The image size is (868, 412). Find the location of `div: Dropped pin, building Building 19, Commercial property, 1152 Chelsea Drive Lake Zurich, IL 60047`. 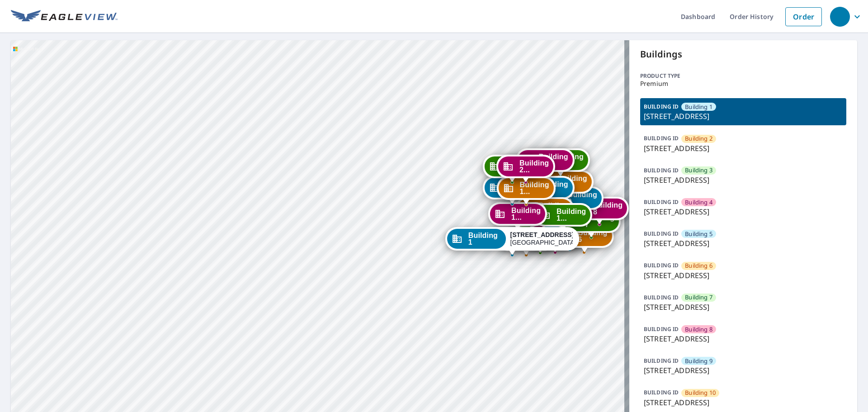

div: Dropped pin, building Building 19, Commercial property, 1152 Chelsea Drive Lake Zurich, IL 60047 is located at coordinates (512, 168).